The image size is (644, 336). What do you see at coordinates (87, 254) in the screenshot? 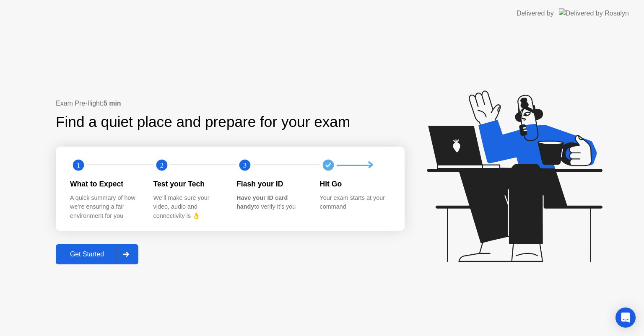
I see `div: Get Started` at bounding box center [87, 254].